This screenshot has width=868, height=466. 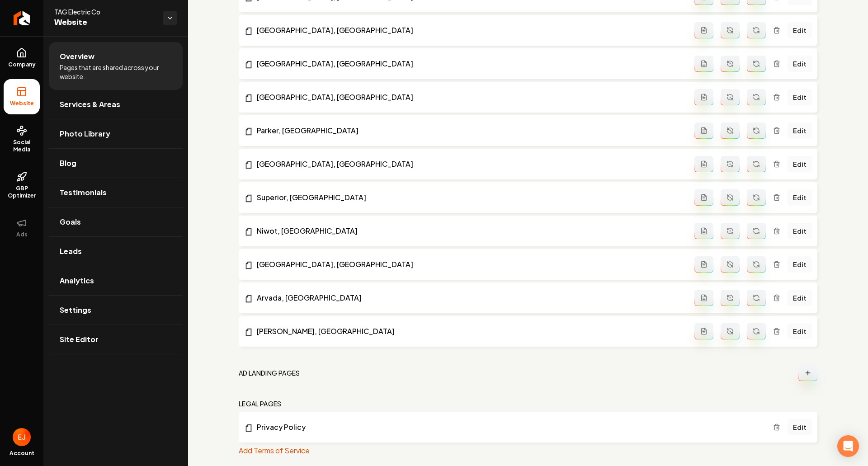 I want to click on a: Company, so click(x=22, y=58).